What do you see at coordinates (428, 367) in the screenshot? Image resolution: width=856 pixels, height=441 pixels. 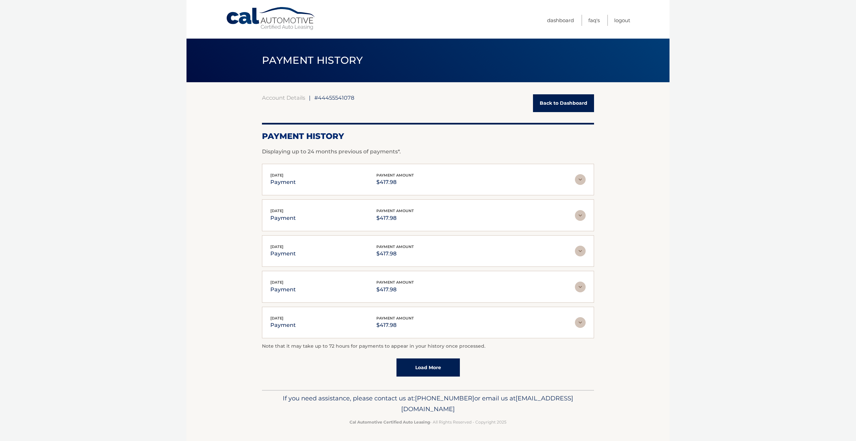 I see `a: Load More` at bounding box center [428, 367].